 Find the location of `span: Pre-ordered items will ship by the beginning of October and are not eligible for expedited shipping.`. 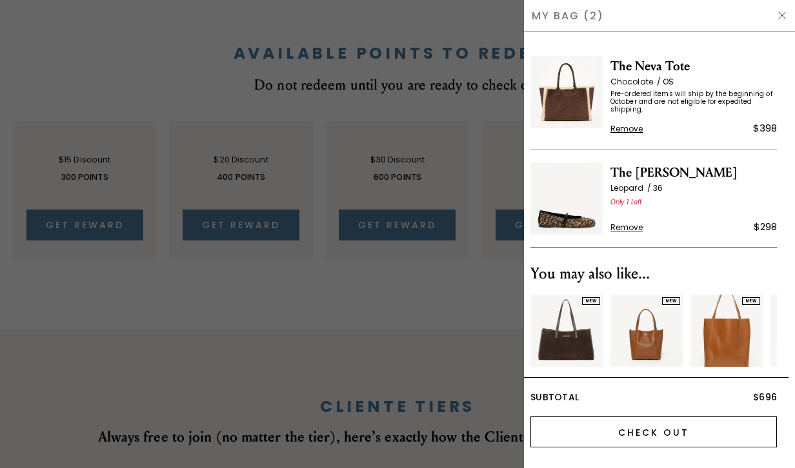

span: Pre-ordered items will ship by the beginning of October and are not eligible for expedited shipping. is located at coordinates (693, 102).